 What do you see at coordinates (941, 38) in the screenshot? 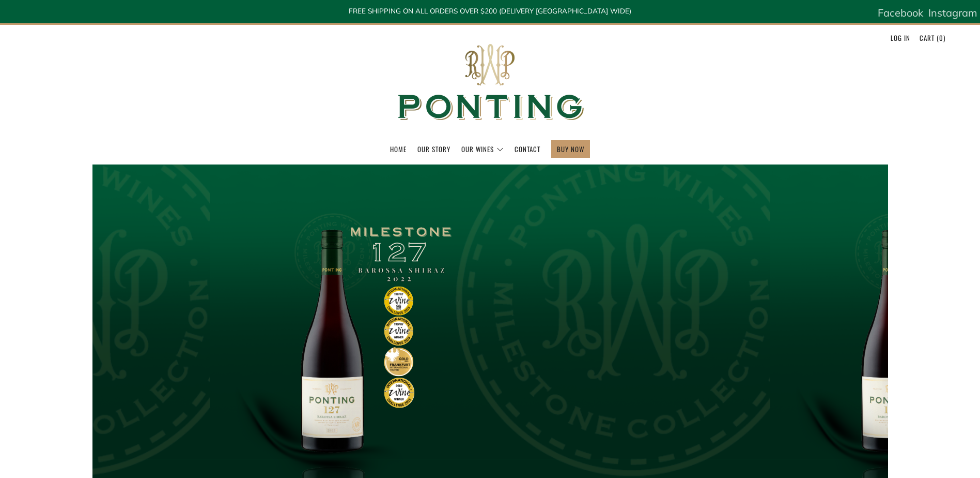
I see `span: 0` at bounding box center [941, 38].